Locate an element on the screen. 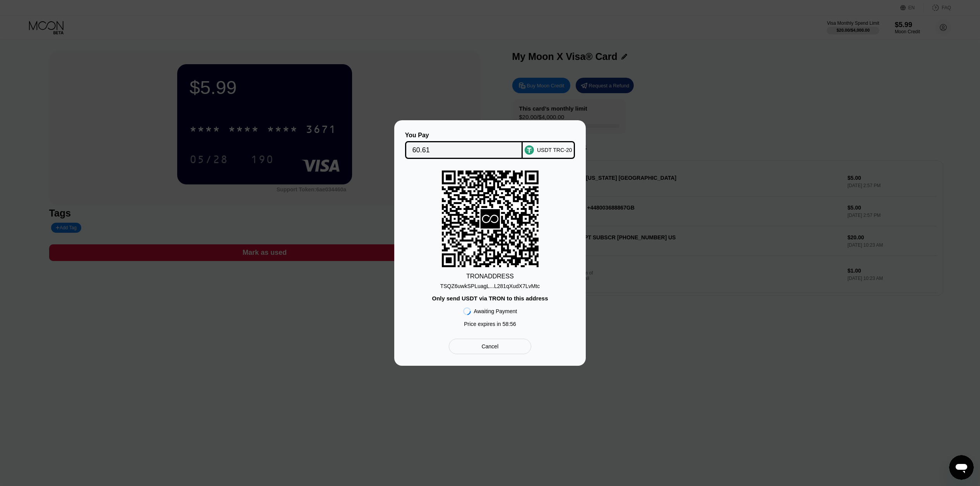  div: USDT TRC-20 is located at coordinates (554, 150).